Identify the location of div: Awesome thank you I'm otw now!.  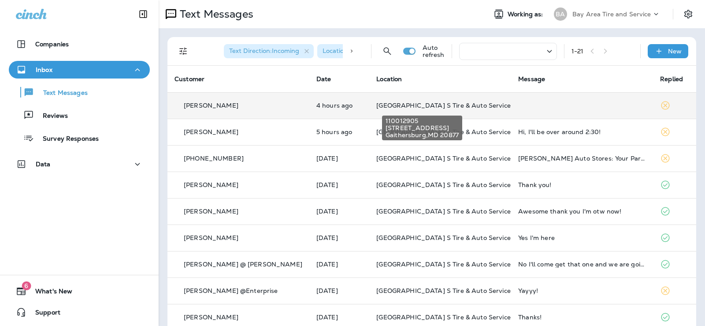
(582, 211).